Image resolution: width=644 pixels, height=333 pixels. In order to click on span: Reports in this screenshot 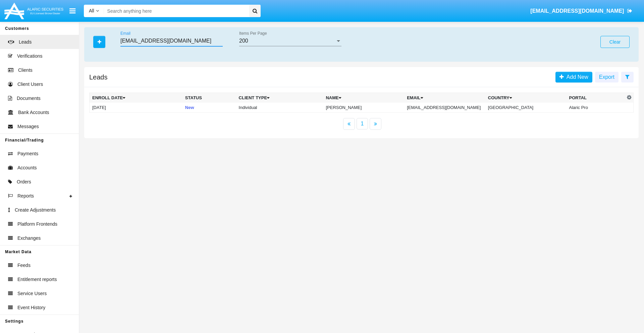, I will do `click(25, 196)`.